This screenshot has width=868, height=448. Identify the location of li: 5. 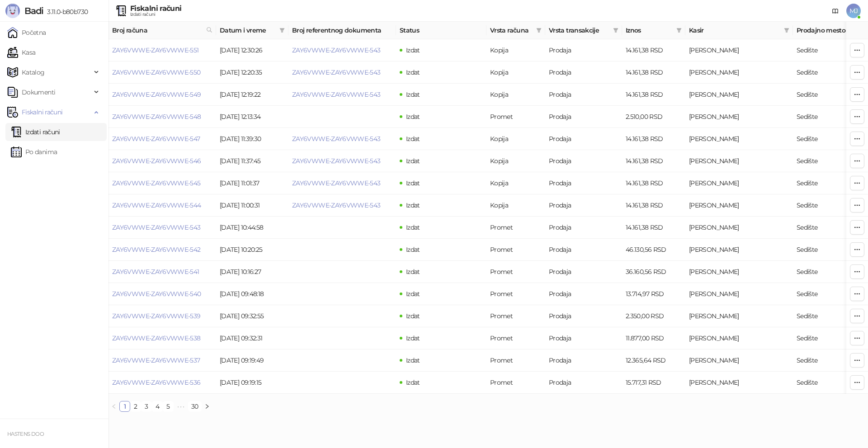
(168, 406).